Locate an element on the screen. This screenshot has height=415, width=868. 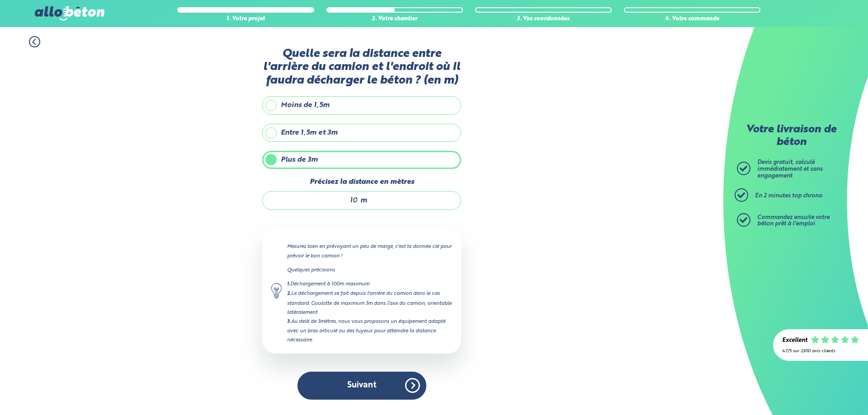
label: Moins de 1,5m is located at coordinates (362, 106).